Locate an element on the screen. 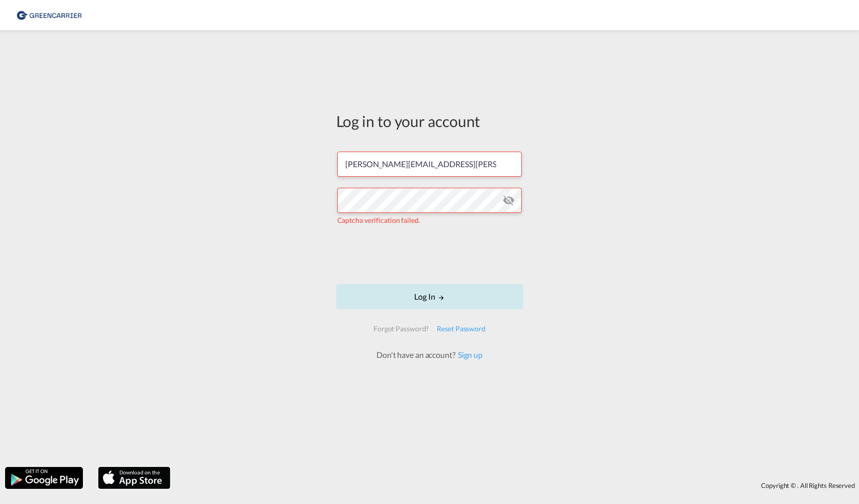 Image resolution: width=859 pixels, height=504 pixels. div: Forgot Password? is located at coordinates (401, 329).